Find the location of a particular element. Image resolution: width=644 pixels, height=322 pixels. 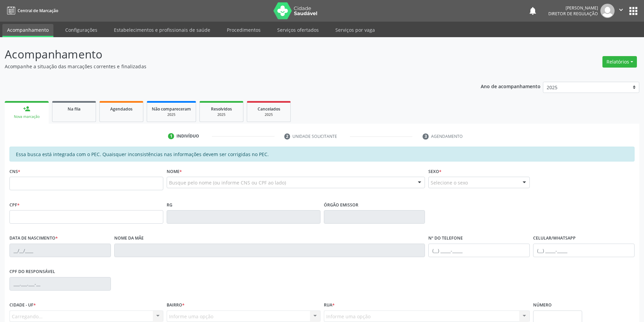

label: Sexo is located at coordinates (435, 171).